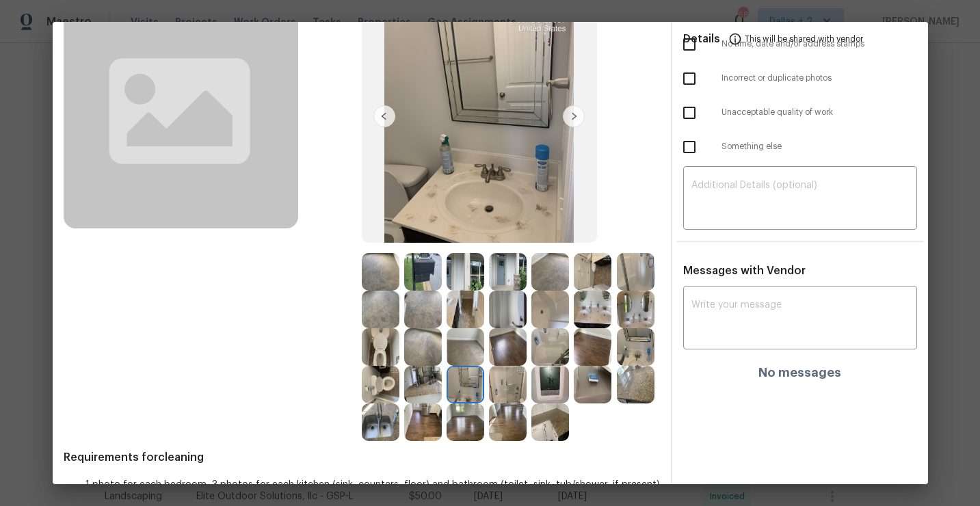 The image size is (980, 506). Describe the element at coordinates (744, 271) in the screenshot. I see `span: Messages with Vendor` at that location.